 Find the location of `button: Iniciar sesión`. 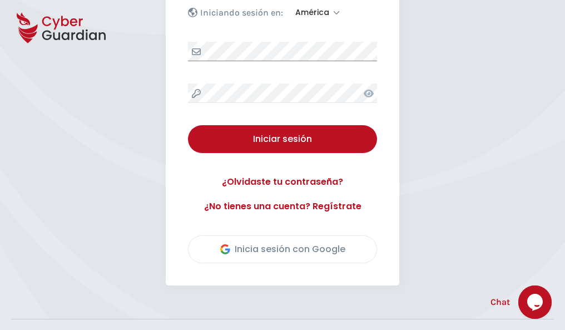

button: Iniciar sesión is located at coordinates (282, 139).